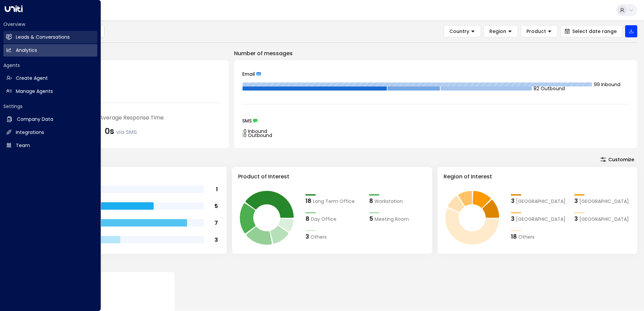 The image size is (644, 311). What do you see at coordinates (334, 218) in the screenshot?
I see `div: 8Day Office` at bounding box center [334, 218].